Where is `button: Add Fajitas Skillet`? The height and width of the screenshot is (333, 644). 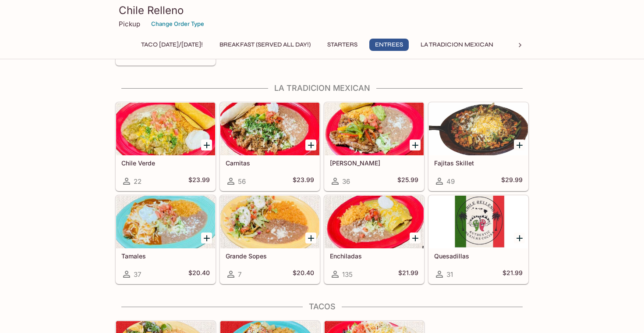
button: Add Fajitas Skillet is located at coordinates (519, 145).